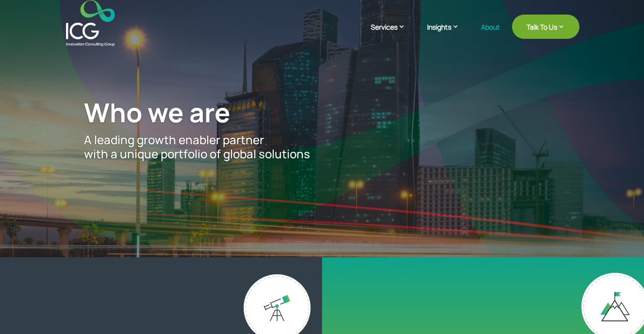 The width and height of the screenshot is (644, 334). What do you see at coordinates (448, 34) in the screenshot?
I see `a: Insights` at bounding box center [448, 34].